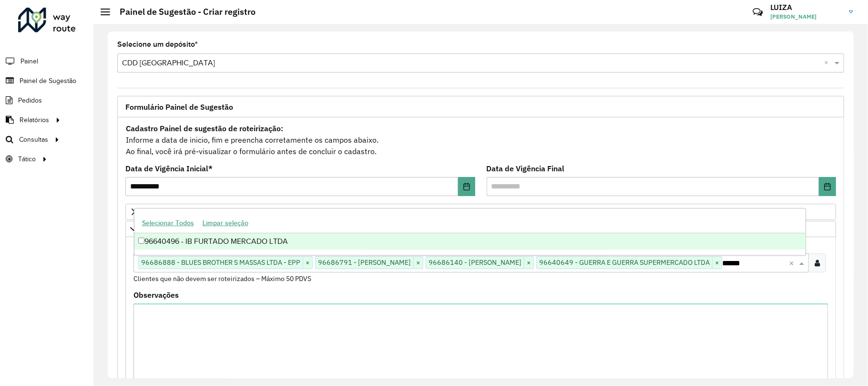 The height and width of the screenshot is (386, 868). Describe the element at coordinates (168, 223) in the screenshot. I see `button: Selecionar Todos` at that location.